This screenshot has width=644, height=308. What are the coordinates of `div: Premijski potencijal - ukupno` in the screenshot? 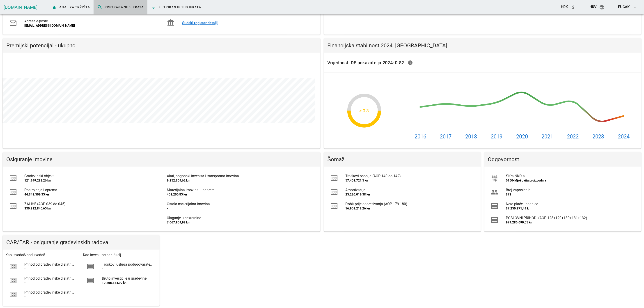 It's located at (162, 46).